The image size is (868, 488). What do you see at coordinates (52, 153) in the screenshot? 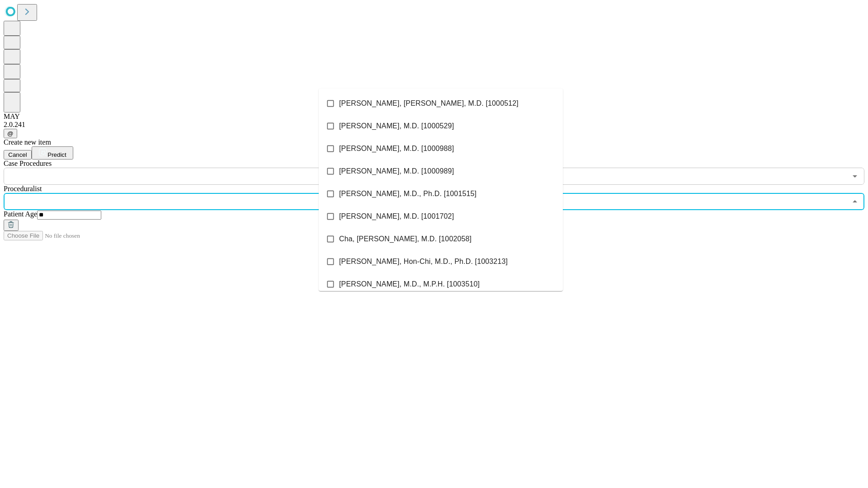
I see `button: Predict` at bounding box center [52, 153].